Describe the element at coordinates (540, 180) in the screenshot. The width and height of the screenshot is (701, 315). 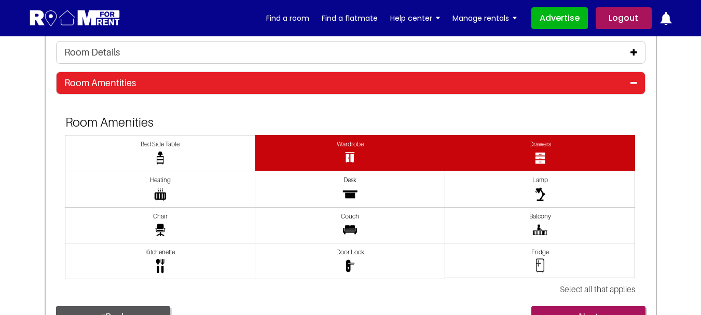
I see `span: Lamp` at that location.